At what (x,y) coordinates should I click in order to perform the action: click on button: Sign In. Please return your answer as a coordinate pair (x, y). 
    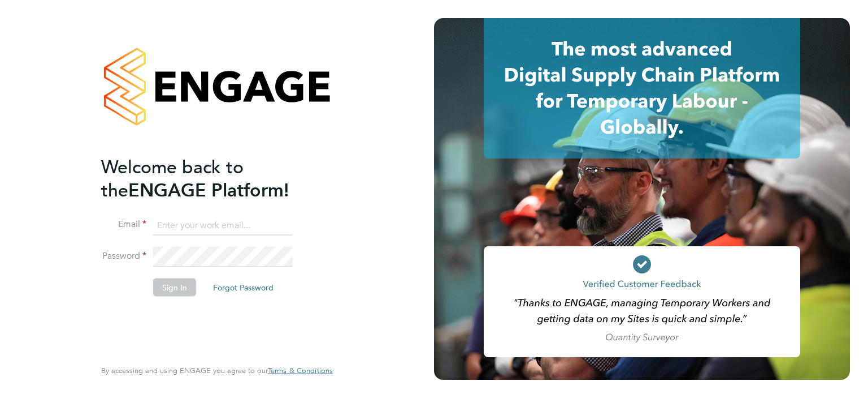
    Looking at the image, I should click on (174, 287).